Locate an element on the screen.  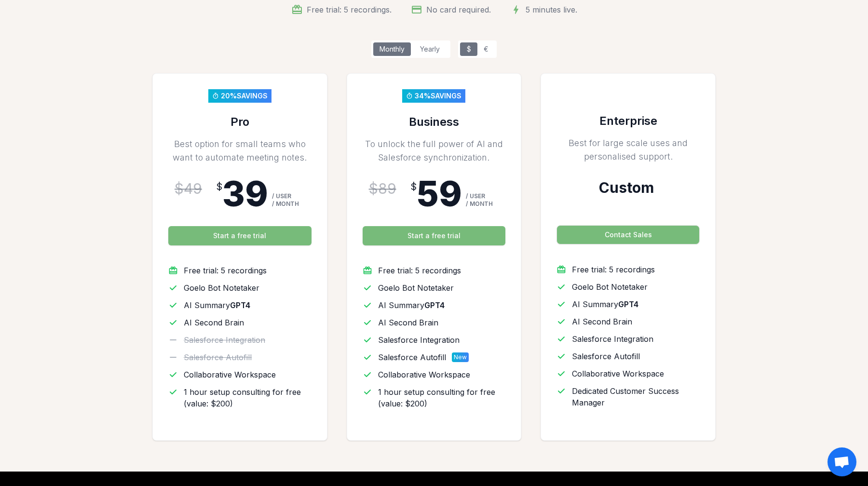
div: No card required. is located at coordinates (458, 10).